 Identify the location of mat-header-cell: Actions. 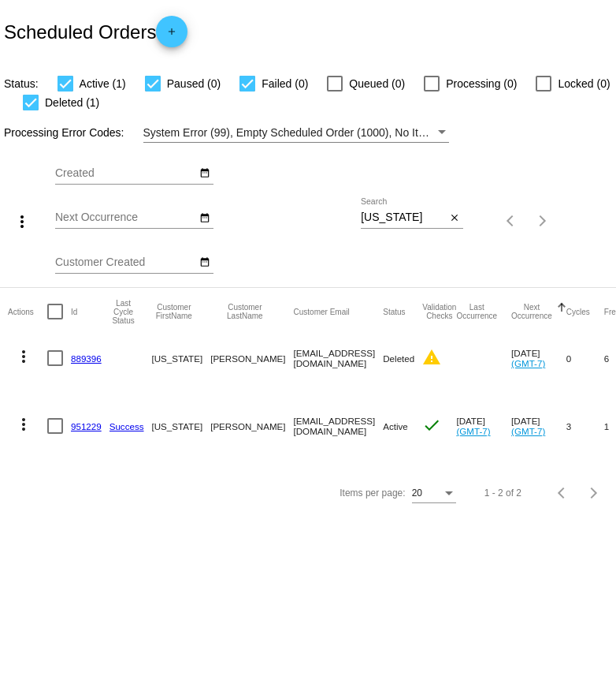
(27, 311).